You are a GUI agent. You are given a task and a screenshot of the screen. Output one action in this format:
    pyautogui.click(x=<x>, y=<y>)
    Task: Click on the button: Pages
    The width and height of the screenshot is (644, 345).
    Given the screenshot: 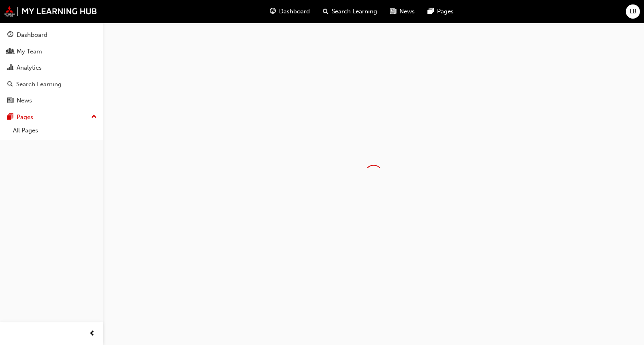 What is the action you would take?
    pyautogui.click(x=52, y=117)
    